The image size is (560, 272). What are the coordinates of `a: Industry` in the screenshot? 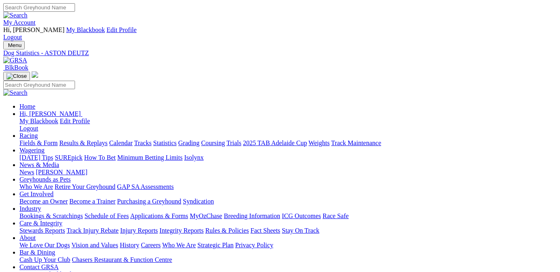 It's located at (30, 209).